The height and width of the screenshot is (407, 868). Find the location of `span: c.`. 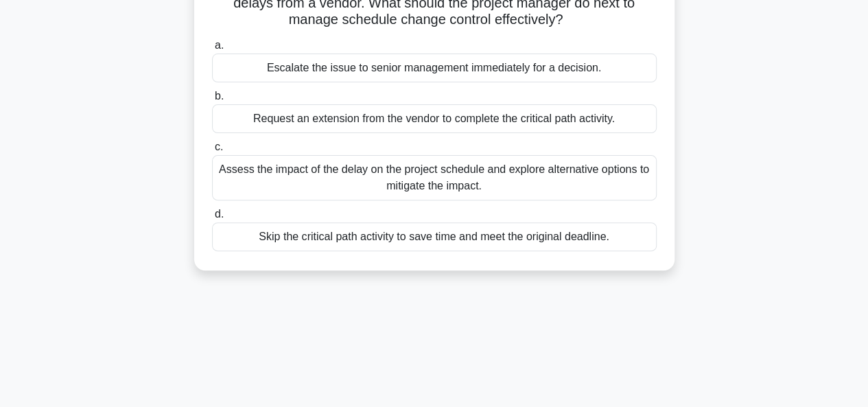

span: c. is located at coordinates (219, 146).